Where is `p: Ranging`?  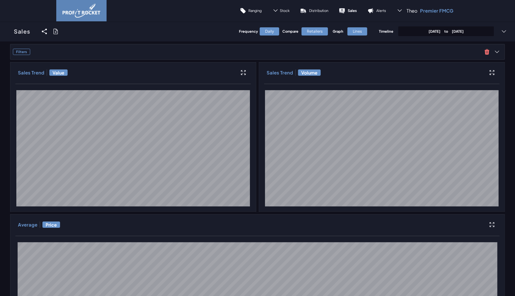 p: Ranging is located at coordinates (255, 10).